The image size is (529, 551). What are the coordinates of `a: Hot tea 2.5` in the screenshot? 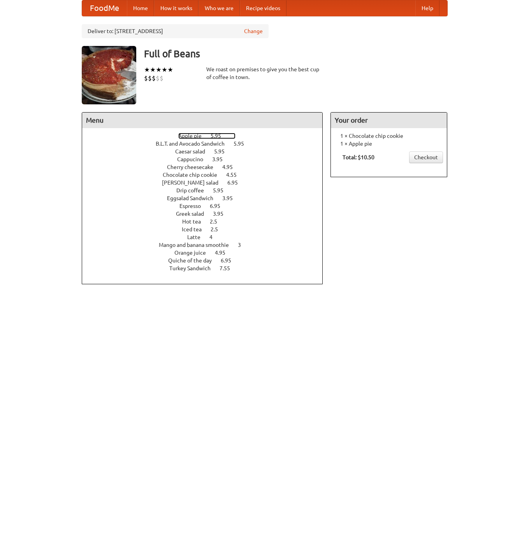 It's located at (207, 221).